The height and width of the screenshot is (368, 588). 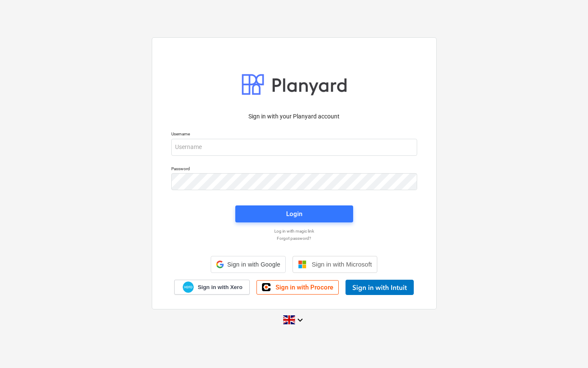 I want to click on button: Login, so click(x=294, y=214).